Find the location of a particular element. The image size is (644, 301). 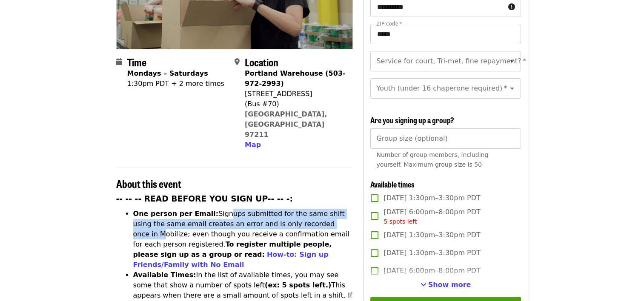

button: Map is located at coordinates (253, 145).